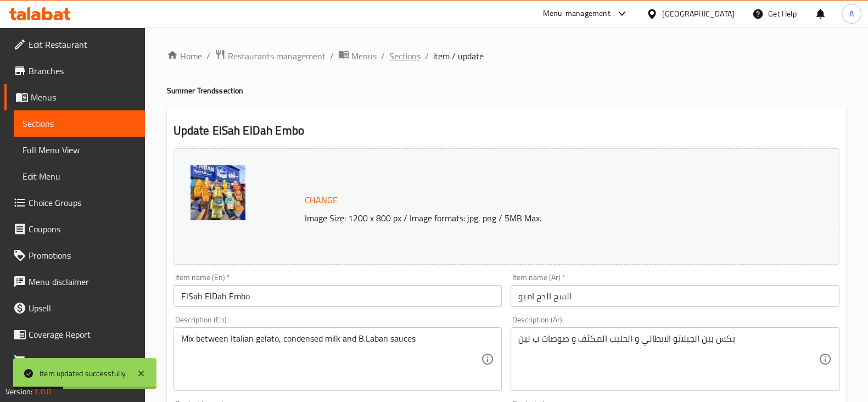  Describe the element at coordinates (669, 359) in the screenshot. I see `textarea: يكس بين الجيلاتو الايطالي و الحليب المكثف و صوصات ب لبن` at that location.